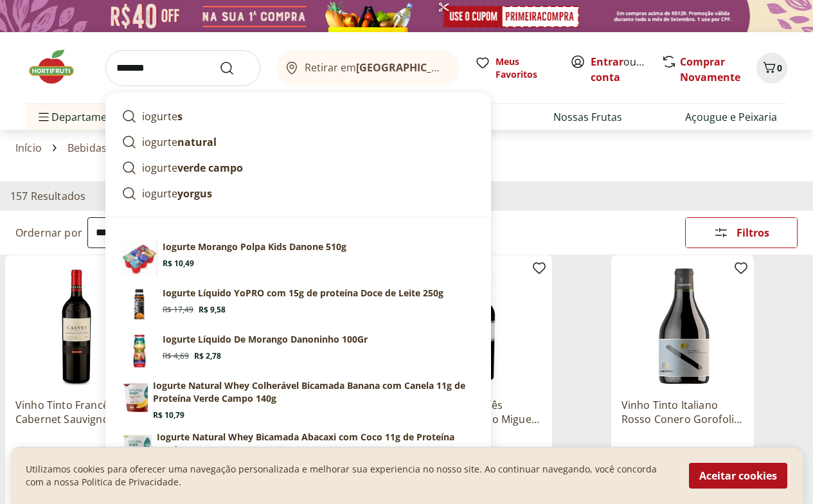 This screenshot has width=813, height=504. I want to click on p: Vinho Tinto Italiano Rosso Conero Gorofoli 750ml, so click(683, 412).